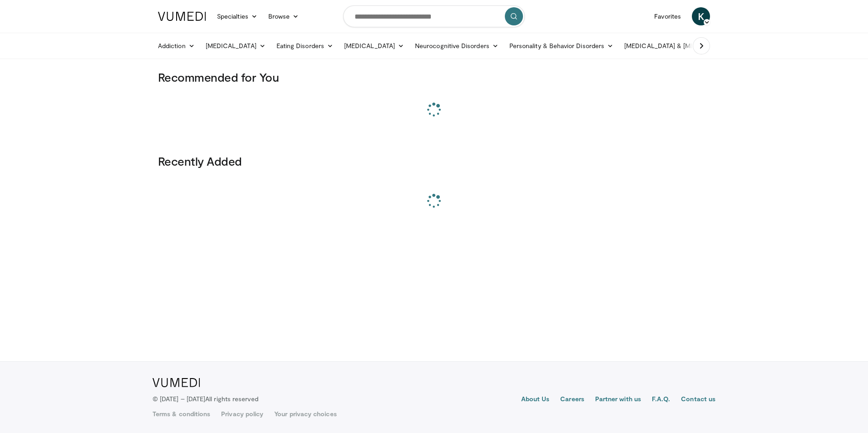  What do you see at coordinates (618, 400) in the screenshot?
I see `a: Partner with us` at bounding box center [618, 400].